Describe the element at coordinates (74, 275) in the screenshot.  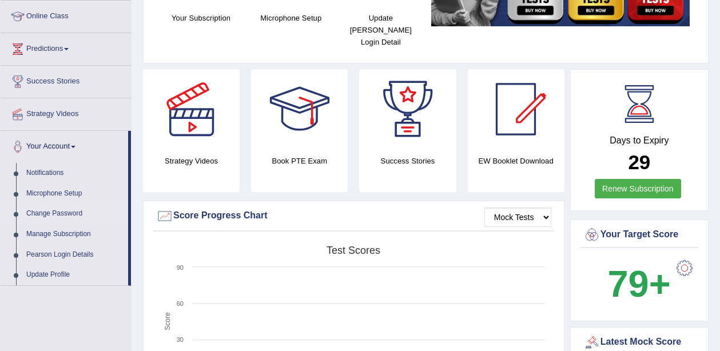
I see `a: Update Profile` at that location.